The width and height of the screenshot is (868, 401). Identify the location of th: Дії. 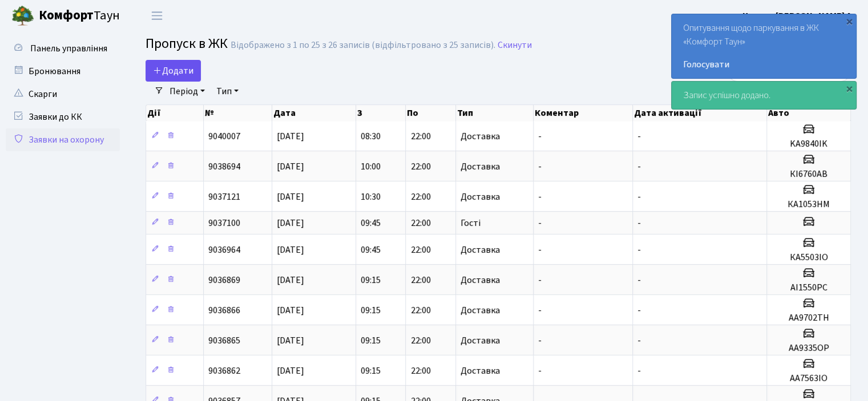
(174, 113).